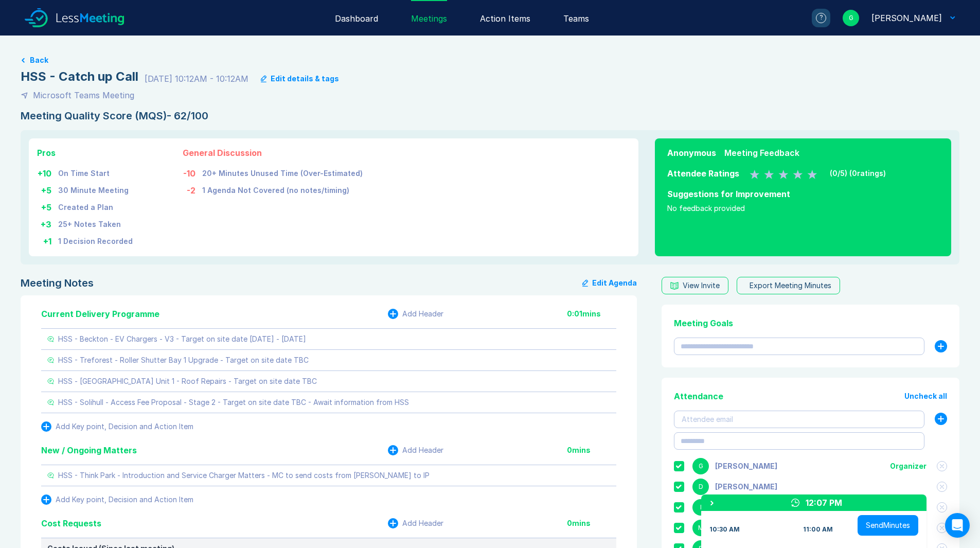  What do you see at coordinates (823, 503) in the screenshot?
I see `div: 12:07 PM` at bounding box center [823, 503].